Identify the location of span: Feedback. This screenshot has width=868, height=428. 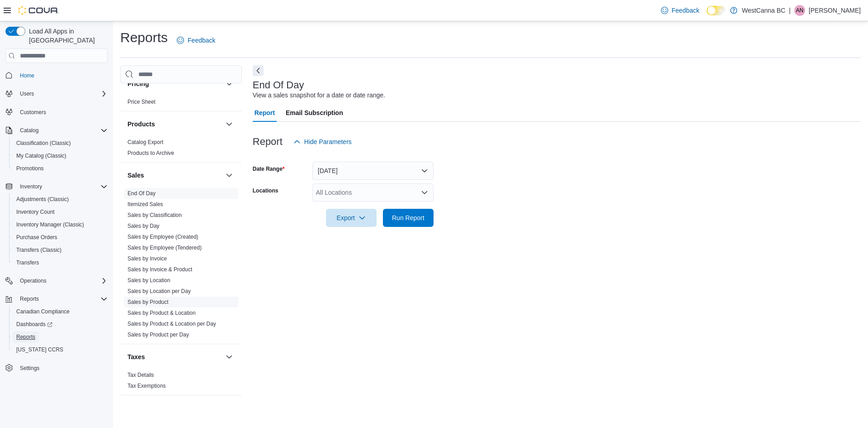
(201, 40).